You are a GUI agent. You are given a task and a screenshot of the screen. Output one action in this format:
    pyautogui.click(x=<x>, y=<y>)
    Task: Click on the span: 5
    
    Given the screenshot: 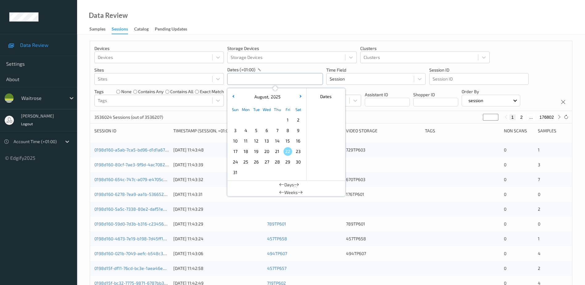 What is the action you would take?
    pyautogui.click(x=256, y=130)
    